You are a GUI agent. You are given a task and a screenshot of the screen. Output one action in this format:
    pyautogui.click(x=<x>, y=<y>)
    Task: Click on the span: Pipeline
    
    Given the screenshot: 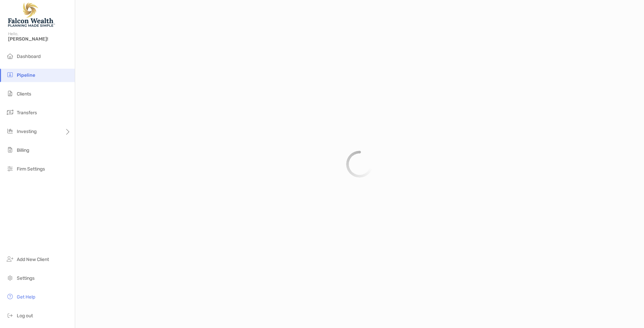 What is the action you would take?
    pyautogui.click(x=26, y=75)
    